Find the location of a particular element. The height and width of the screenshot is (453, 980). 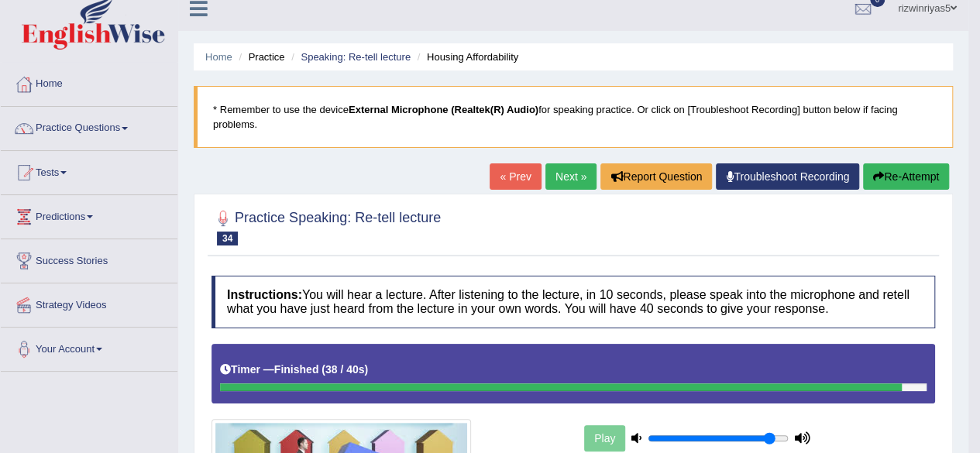

button: Re-Attempt is located at coordinates (905, 176).